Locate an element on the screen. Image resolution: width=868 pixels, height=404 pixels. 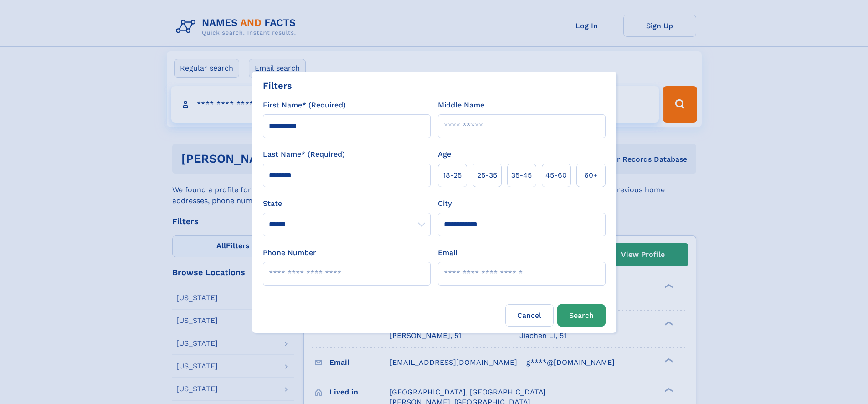
label: Email is located at coordinates (447, 253).